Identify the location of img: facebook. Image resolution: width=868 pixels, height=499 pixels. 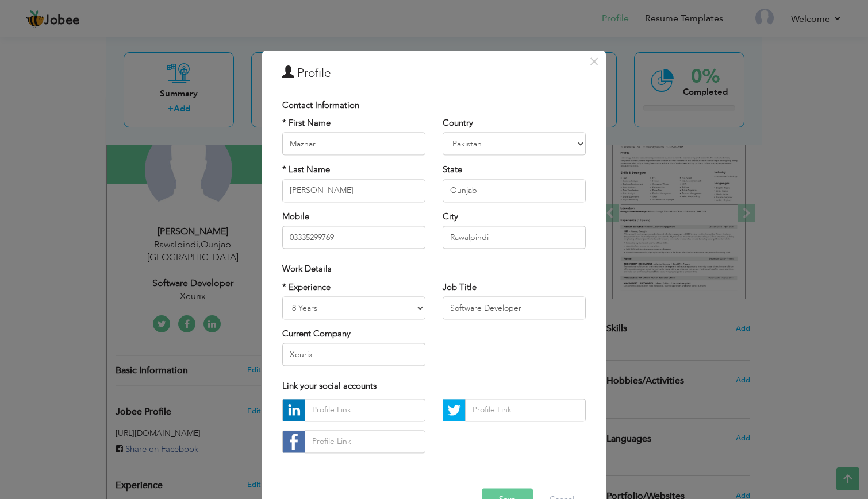
(294, 442).